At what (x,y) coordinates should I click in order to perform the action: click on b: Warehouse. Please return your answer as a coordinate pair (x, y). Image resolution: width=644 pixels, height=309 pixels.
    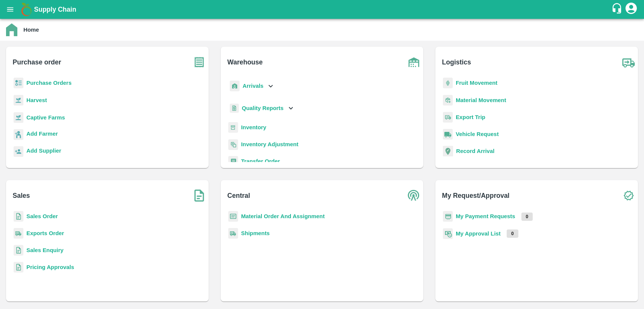
    Looking at the image, I should click on (245, 62).